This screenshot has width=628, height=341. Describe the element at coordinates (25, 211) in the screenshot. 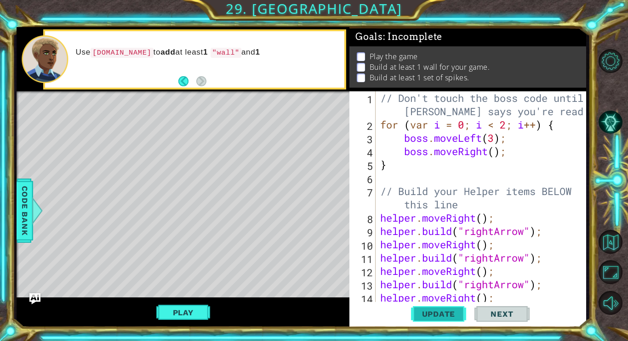

I see `span: Code Bank` at that location.